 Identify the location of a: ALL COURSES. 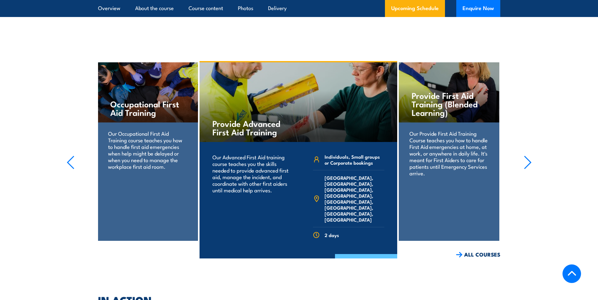
(478, 254).